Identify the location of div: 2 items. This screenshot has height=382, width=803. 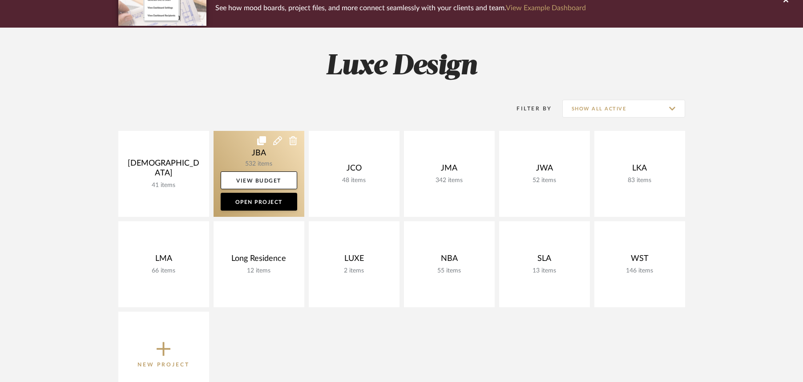
(354, 271).